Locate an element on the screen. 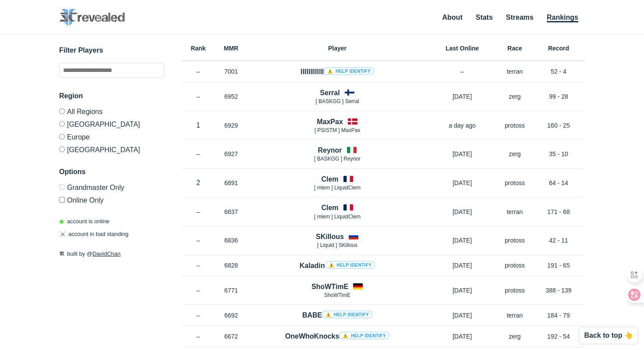 The width and height of the screenshot is (644, 350). a: Rankings is located at coordinates (563, 18).